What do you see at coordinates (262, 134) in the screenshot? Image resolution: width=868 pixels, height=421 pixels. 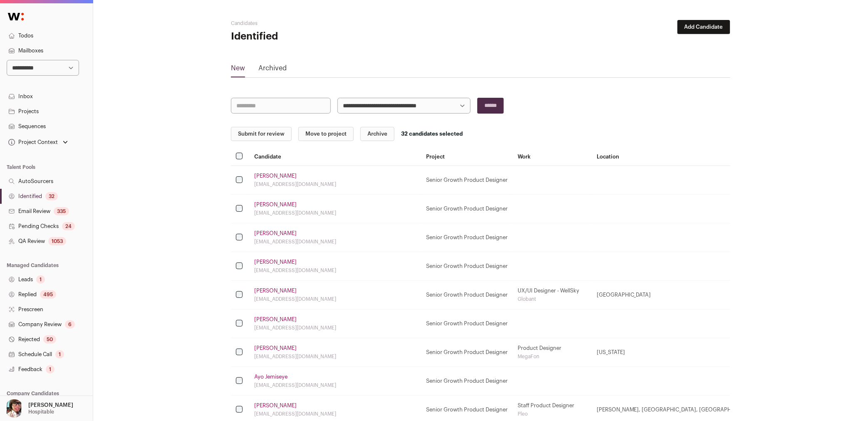 I see `button: Submit for review` at bounding box center [262, 134].